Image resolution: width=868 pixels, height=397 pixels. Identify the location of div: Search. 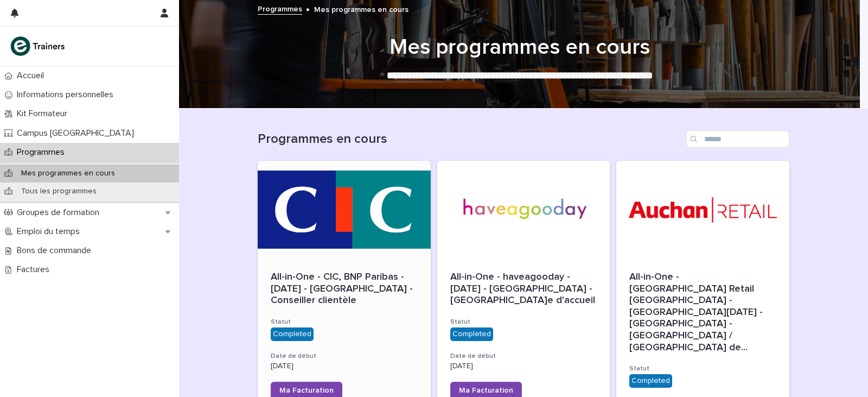
(738, 139).